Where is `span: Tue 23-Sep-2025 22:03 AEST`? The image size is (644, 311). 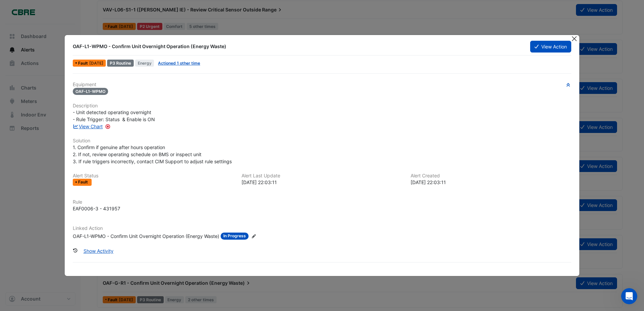 span: Tue 23-Sep-2025 22:03 AEST is located at coordinates (96, 63).